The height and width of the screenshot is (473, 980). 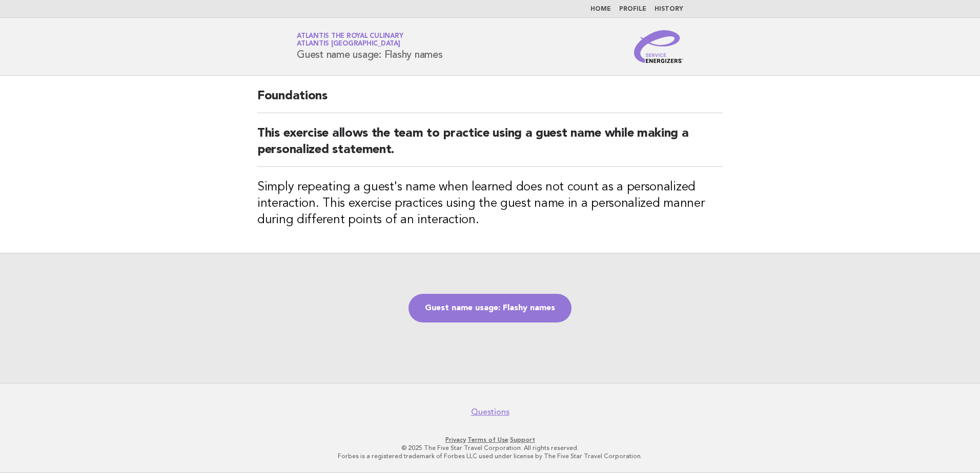 What do you see at coordinates (601, 9) in the screenshot?
I see `a: Home` at bounding box center [601, 9].